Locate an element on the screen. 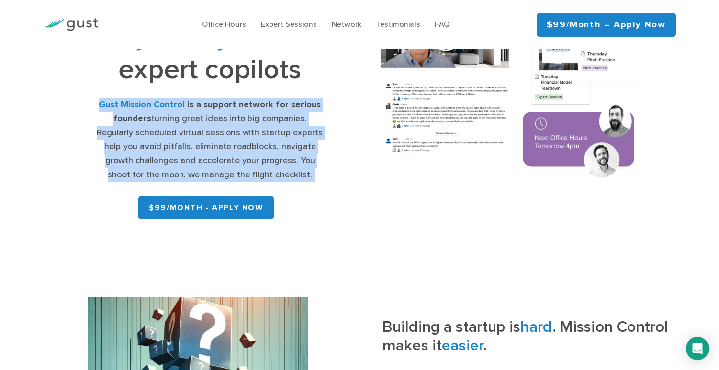  div: Chat Widget is located at coordinates (635, 317).